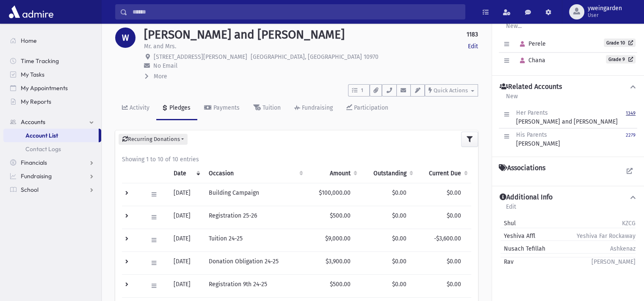 The image size is (644, 301). Describe the element at coordinates (177, 108) in the screenshot. I see `a: Pledges` at that location.